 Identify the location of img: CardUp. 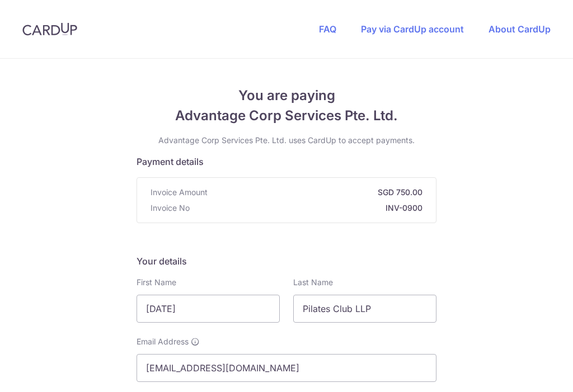
(50, 29).